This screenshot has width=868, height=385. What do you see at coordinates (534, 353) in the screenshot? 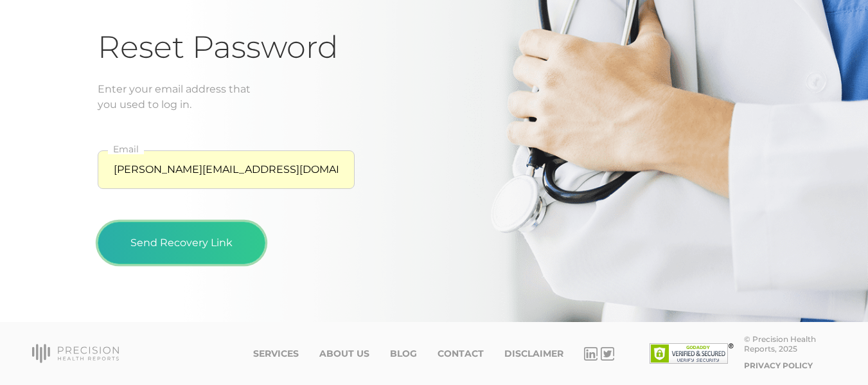
I see `a: Disclaimer` at bounding box center [534, 353].